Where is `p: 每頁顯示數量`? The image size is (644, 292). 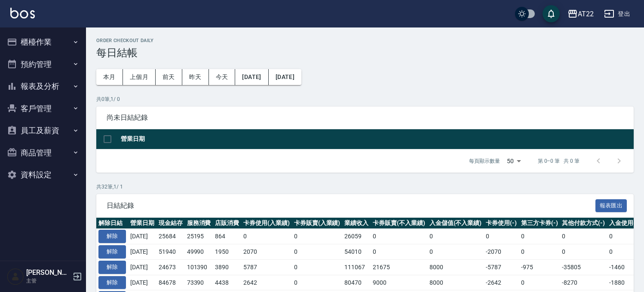 p: 每頁顯示數量 is located at coordinates (484, 161).